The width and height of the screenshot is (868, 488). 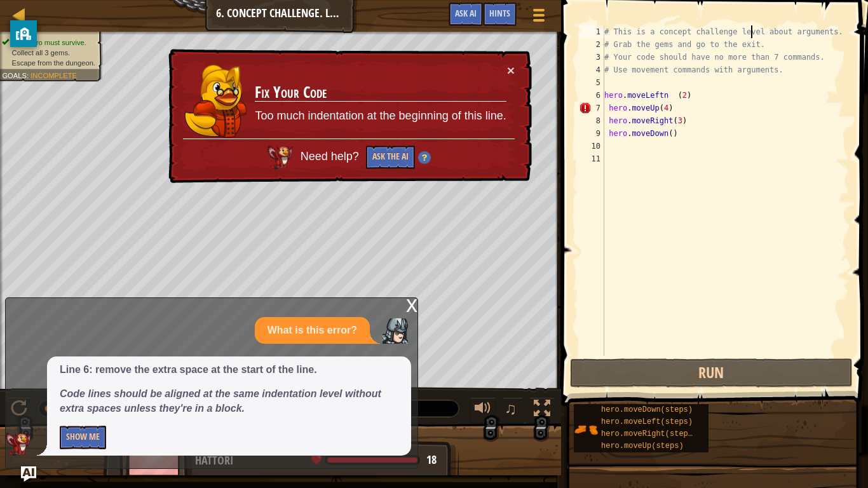 I want to click on li: Collect all 3 gems., so click(x=49, y=53).